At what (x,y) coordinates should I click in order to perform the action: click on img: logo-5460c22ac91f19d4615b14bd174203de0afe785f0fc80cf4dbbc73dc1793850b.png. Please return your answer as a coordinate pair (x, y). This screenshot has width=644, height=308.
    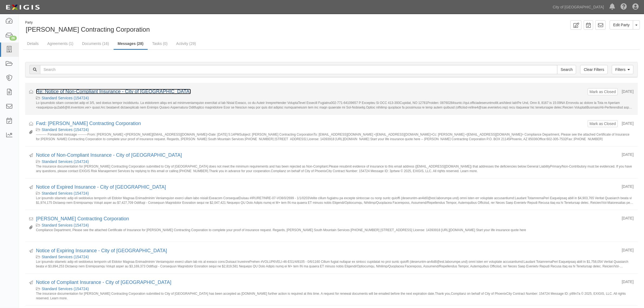
    Looking at the image, I should click on (23, 7).